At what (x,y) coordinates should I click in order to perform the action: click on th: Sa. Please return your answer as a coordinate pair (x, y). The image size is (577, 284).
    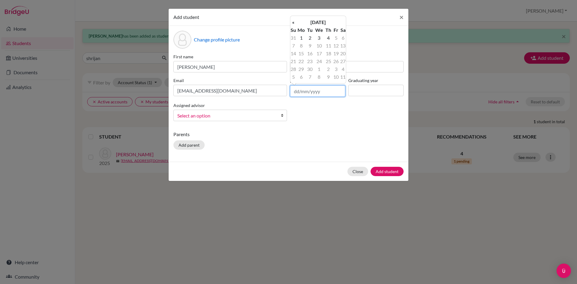
    Looking at the image, I should click on (343, 30).